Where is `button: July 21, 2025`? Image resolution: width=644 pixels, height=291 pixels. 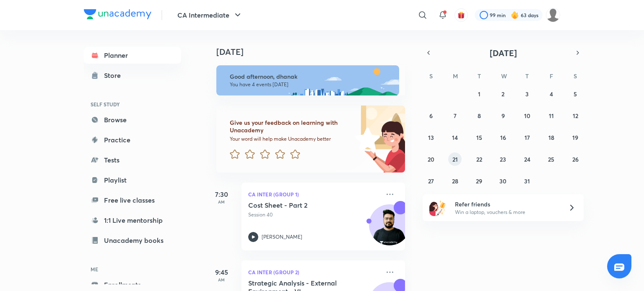 button: July 21, 2025 is located at coordinates (455, 159).